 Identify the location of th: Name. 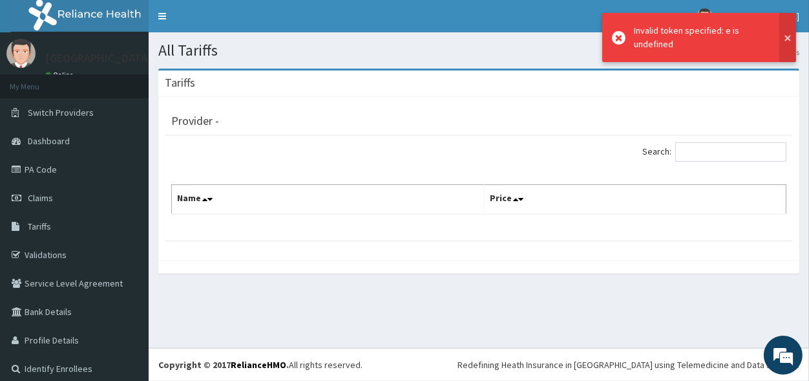
(328, 200).